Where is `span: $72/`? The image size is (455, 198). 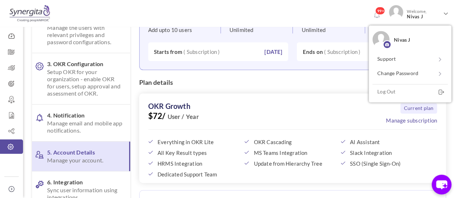
span: $72/ is located at coordinates (292, 121).